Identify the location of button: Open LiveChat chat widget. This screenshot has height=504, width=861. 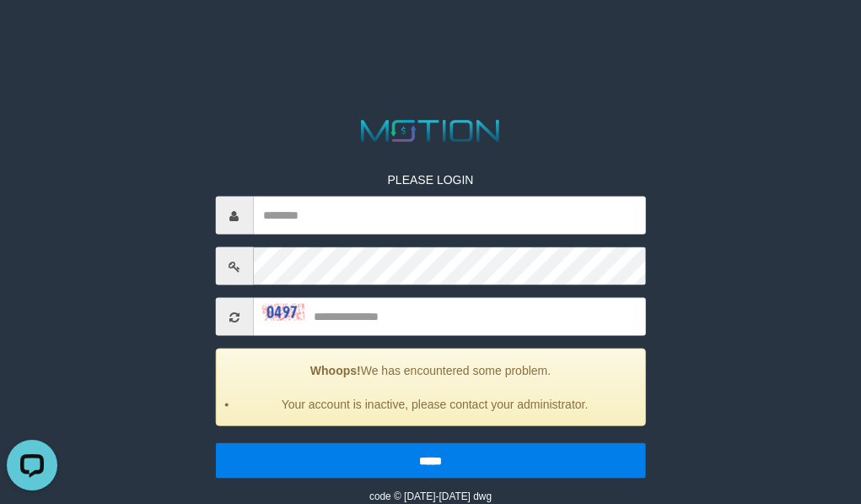
(32, 32).